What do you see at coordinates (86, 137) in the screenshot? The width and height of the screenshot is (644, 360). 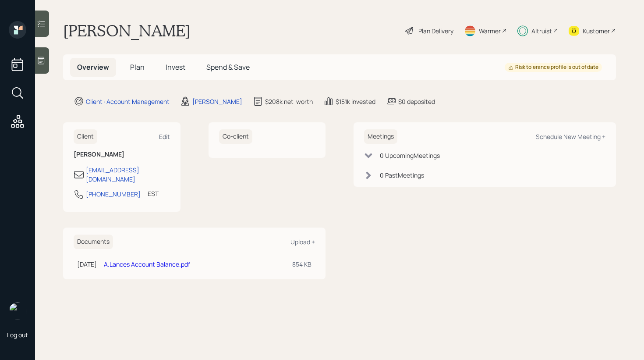 I see `h6: Client` at bounding box center [86, 137].